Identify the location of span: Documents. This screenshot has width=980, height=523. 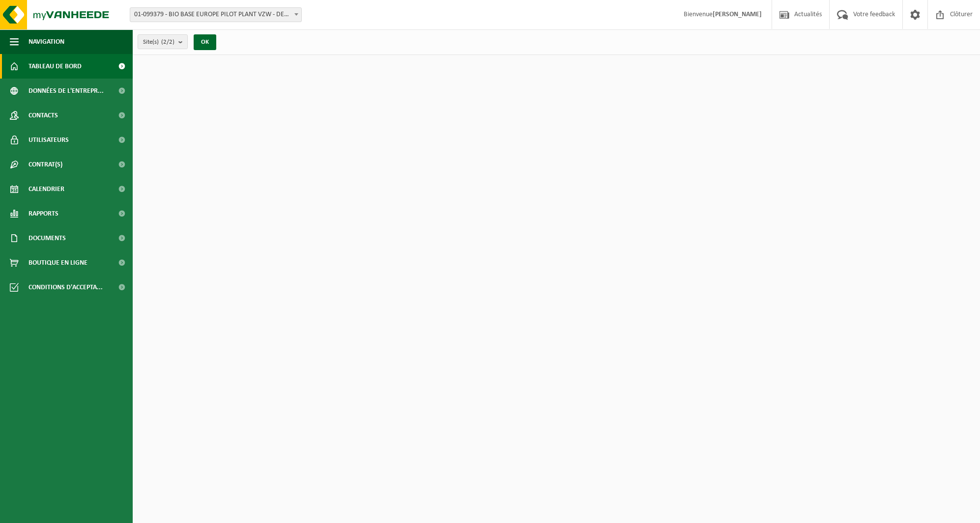
(48, 239).